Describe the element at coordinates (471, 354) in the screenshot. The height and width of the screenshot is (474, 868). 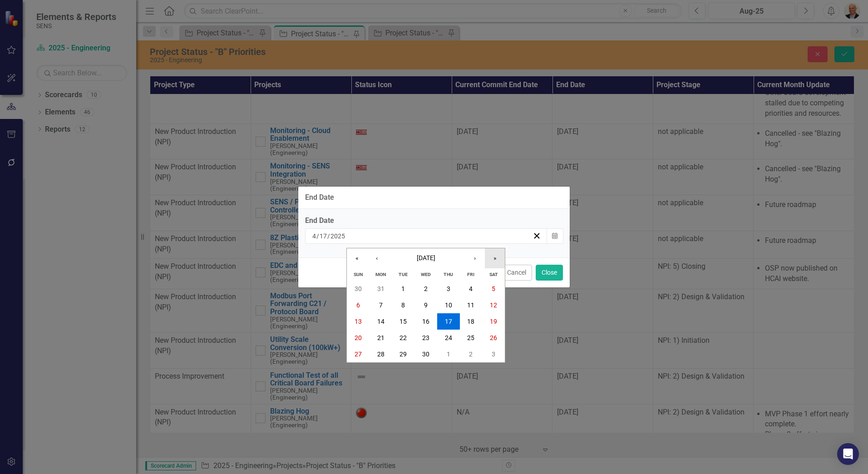
I see `button: May 2, 2025` at that location.